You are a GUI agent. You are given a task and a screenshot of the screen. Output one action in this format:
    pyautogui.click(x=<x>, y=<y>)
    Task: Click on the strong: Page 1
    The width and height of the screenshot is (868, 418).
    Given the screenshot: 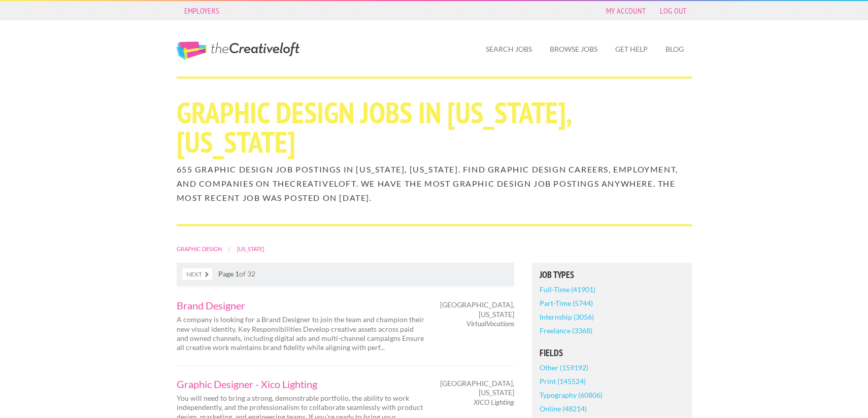 What is the action you would take?
    pyautogui.click(x=229, y=274)
    